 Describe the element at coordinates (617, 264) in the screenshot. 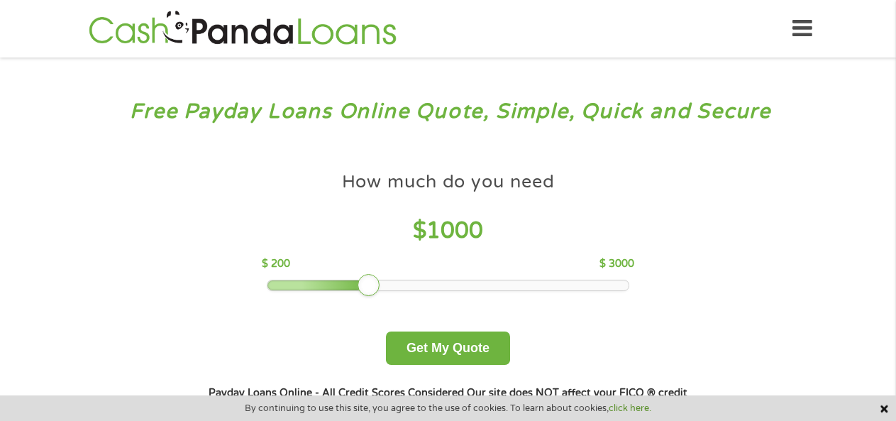

I see `p: $ 3000` at that location.